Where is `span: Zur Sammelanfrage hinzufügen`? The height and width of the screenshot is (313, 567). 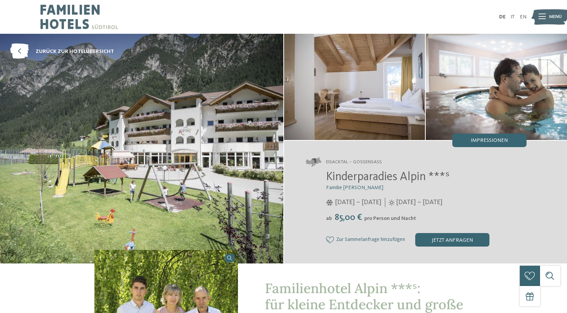 span: Zur Sammelanfrage hinzufügen is located at coordinates (371, 240).